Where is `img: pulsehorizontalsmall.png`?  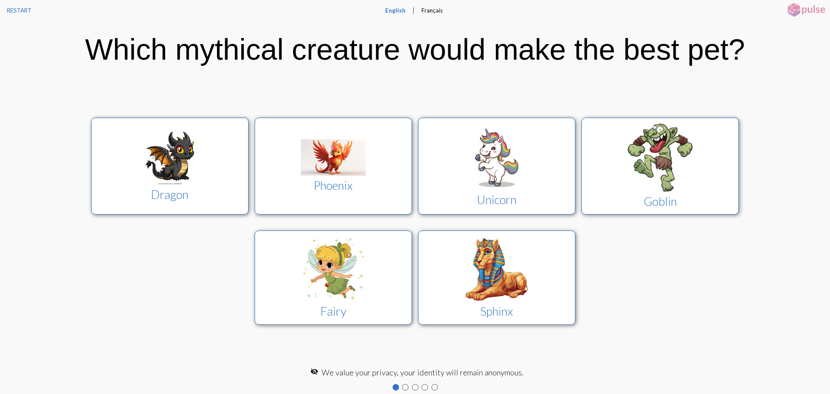
img: pulsehorizontalsmall.png is located at coordinates (806, 10).